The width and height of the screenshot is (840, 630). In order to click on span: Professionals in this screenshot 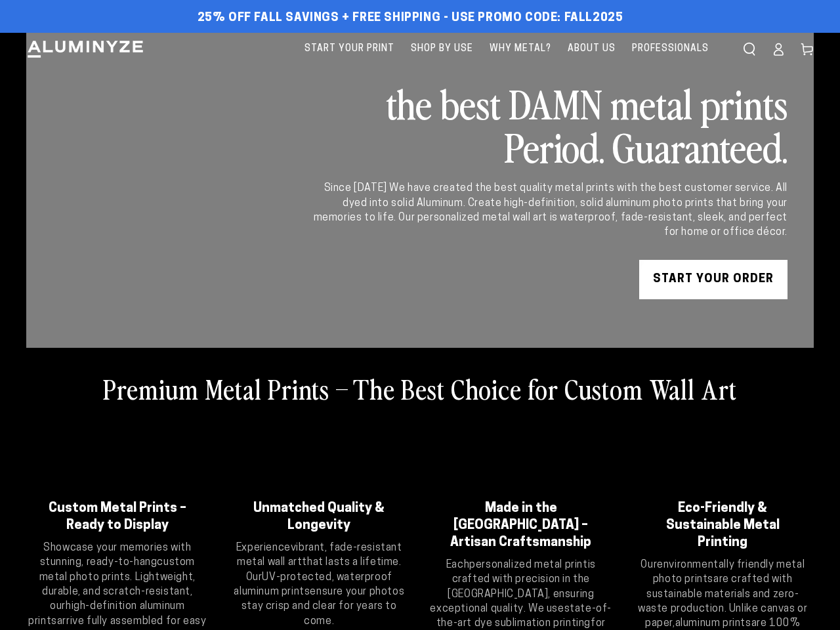, I will do `click(670, 48)`.